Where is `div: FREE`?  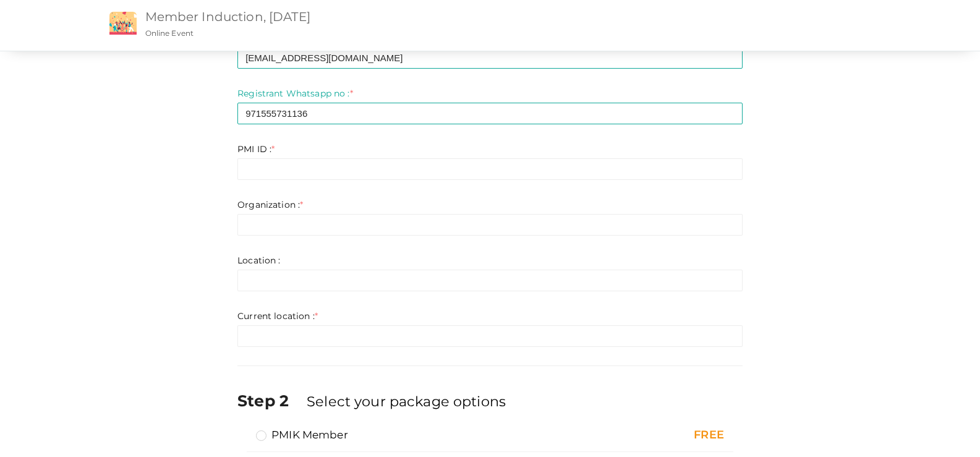
div: FREE is located at coordinates (654, 435).